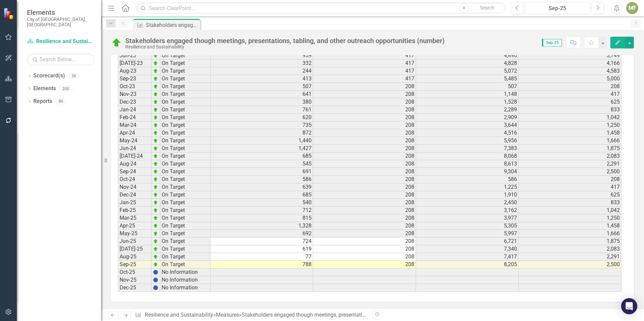 This screenshot has height=321, width=644. Describe the element at coordinates (262, 56) in the screenshot. I see `td: 939` at that location.